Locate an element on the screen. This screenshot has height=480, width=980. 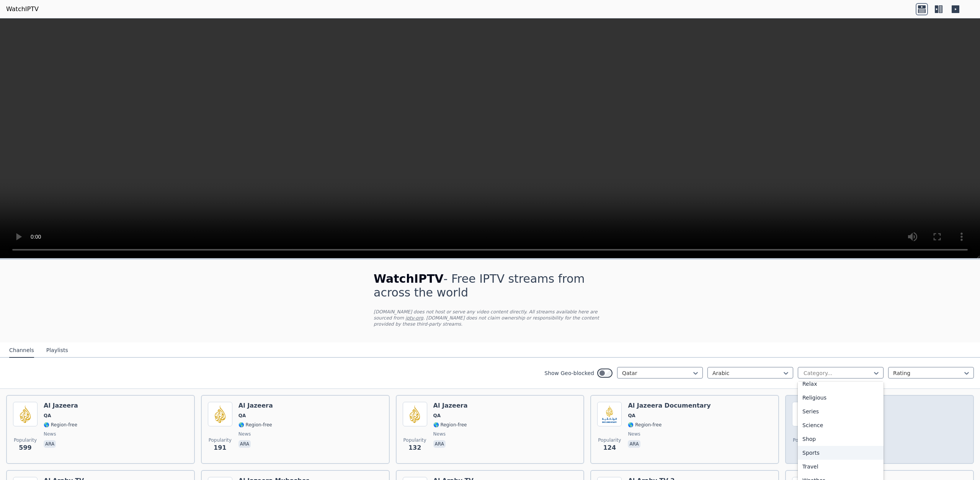
a: WatchIPTV is located at coordinates (22, 9).